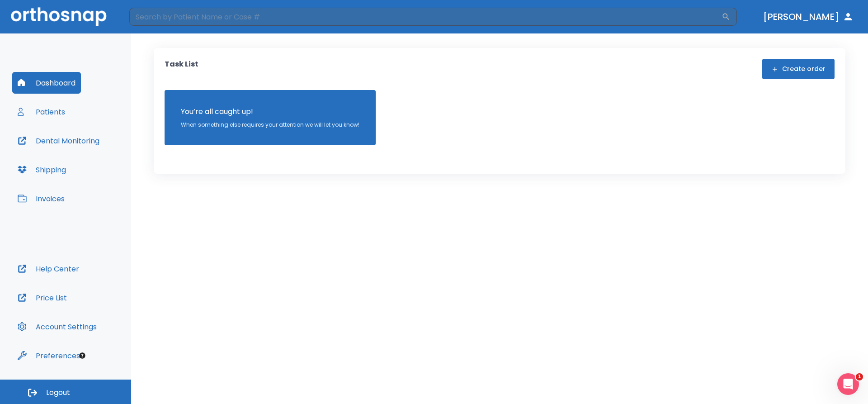  What do you see at coordinates (46, 83) in the screenshot?
I see `a: Dashboard` at bounding box center [46, 83].